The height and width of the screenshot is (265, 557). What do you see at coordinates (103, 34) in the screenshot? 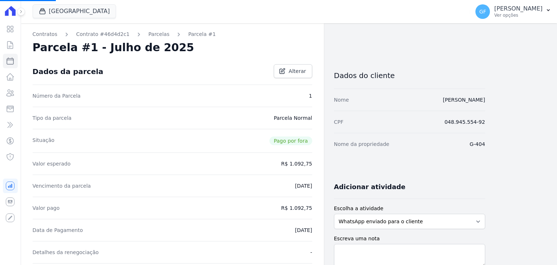
I see `a: Contrato #46d4d2c1` at bounding box center [103, 34].